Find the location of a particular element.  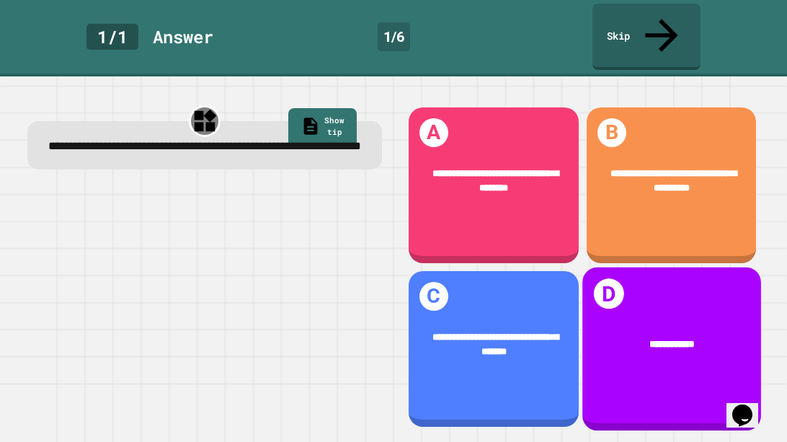

a: Skip is located at coordinates (646, 37).